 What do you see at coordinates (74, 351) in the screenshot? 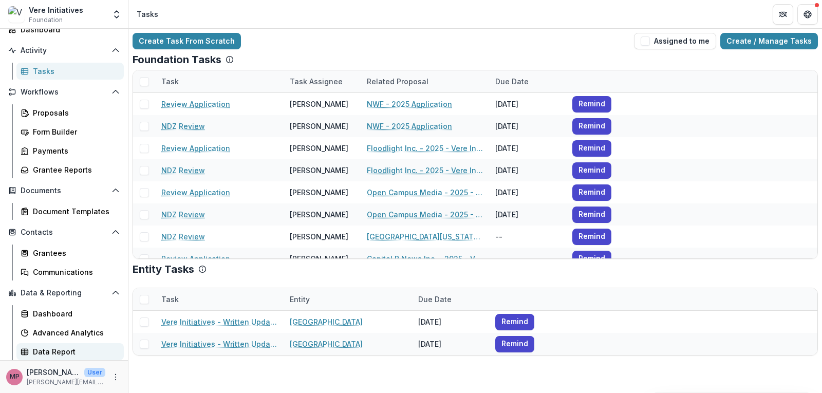
I see `div: Data Report` at bounding box center [74, 351].